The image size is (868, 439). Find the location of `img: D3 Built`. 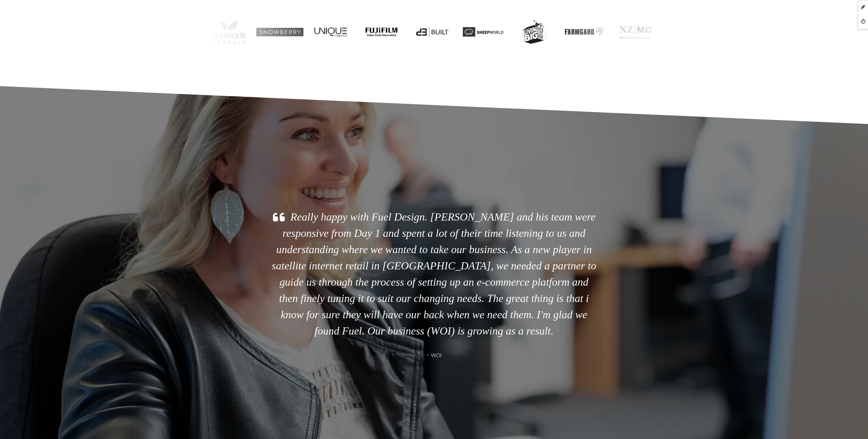

img: D3 Built is located at coordinates (424, 31).